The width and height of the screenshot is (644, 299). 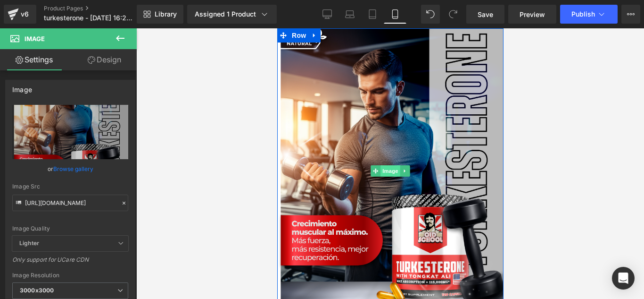 I want to click on b: Lighter, so click(x=29, y=243).